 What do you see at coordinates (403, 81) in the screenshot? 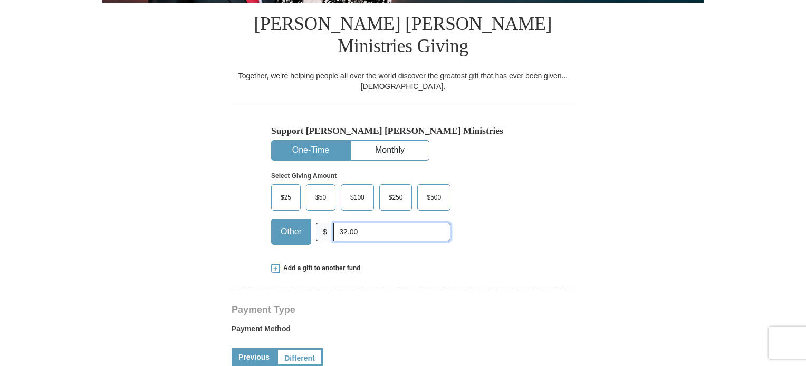
I see `div: Together, we're helping people all over the world discover the greatest gift that has ever been g...` at bounding box center [403, 81].